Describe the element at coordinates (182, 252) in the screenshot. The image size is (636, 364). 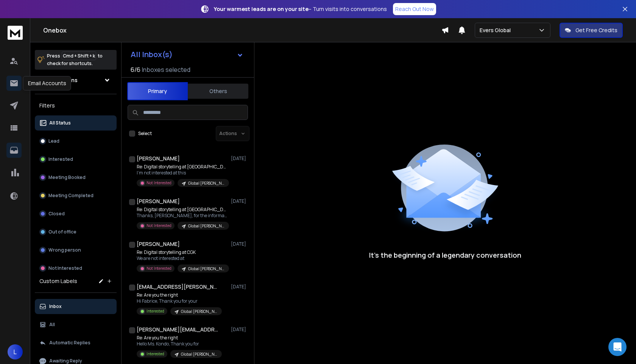
I see `p: Re: Digital storytelling at CGK` at that location.